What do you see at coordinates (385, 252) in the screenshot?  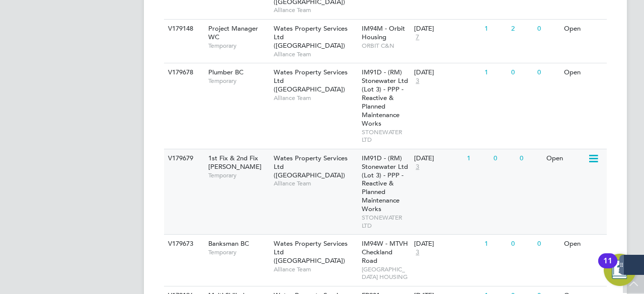 I see `span: IM94W - MTVH Checkland Road` at bounding box center [385, 252].